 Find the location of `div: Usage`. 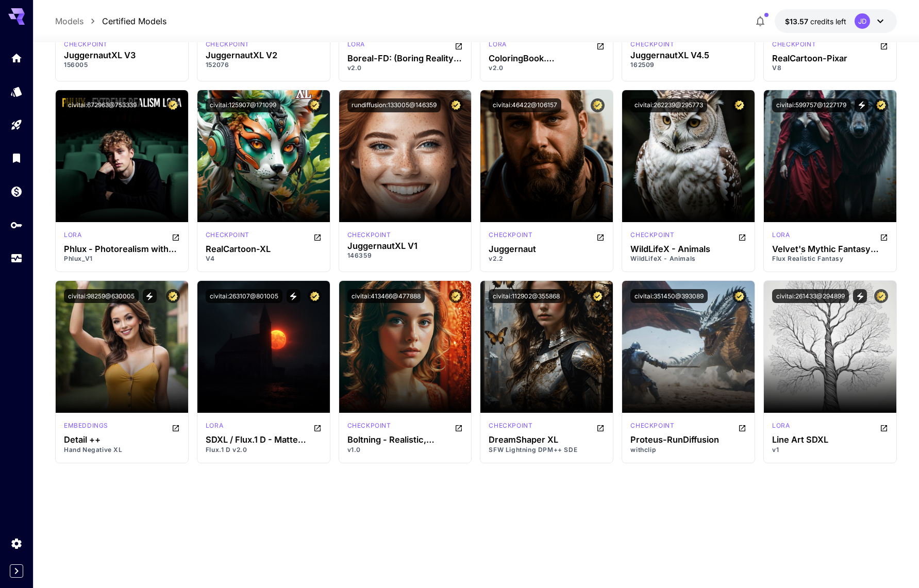

div: Usage is located at coordinates (17, 255).